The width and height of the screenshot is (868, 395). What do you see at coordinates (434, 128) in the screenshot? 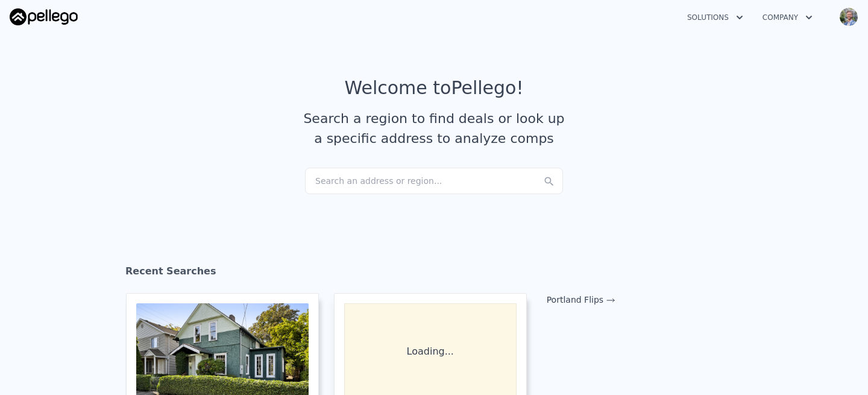
I see `div: Search a region to find deals or look up a specific address to analyze comps` at bounding box center [434, 128].